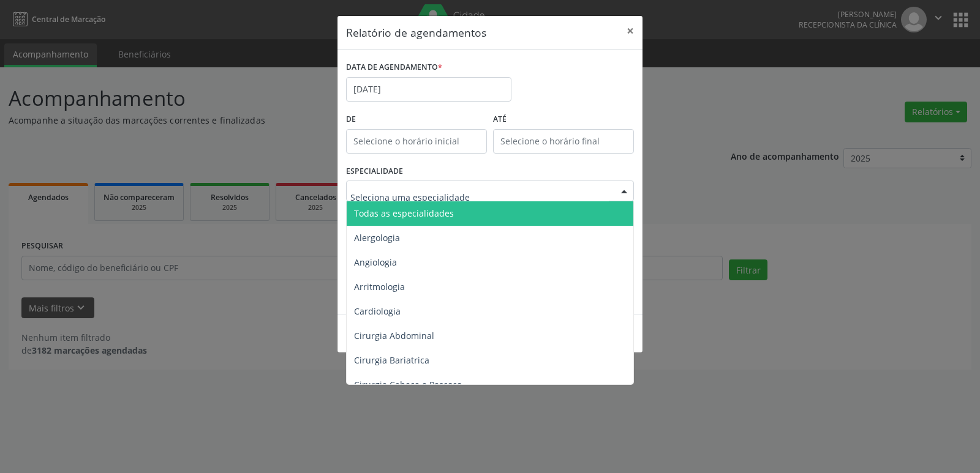  What do you see at coordinates (416, 120) in the screenshot?
I see `label: De` at bounding box center [416, 120].